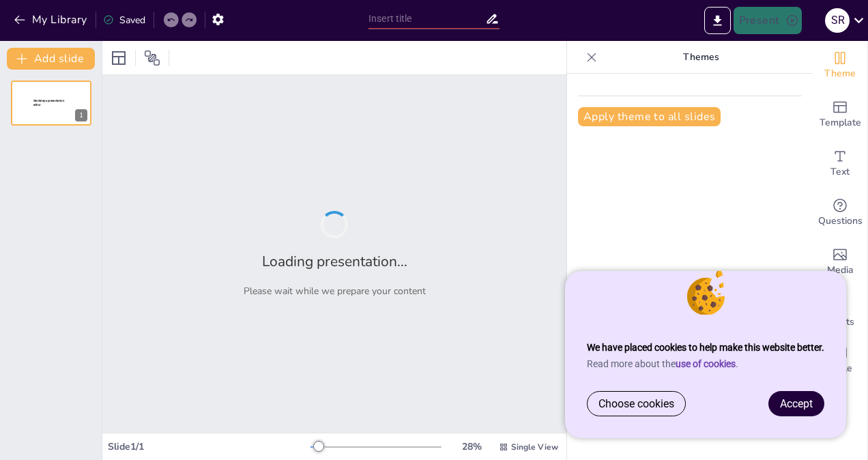  What do you see at coordinates (334, 291) in the screenshot?
I see `p: Please wait while we prepare your content` at bounding box center [334, 291].